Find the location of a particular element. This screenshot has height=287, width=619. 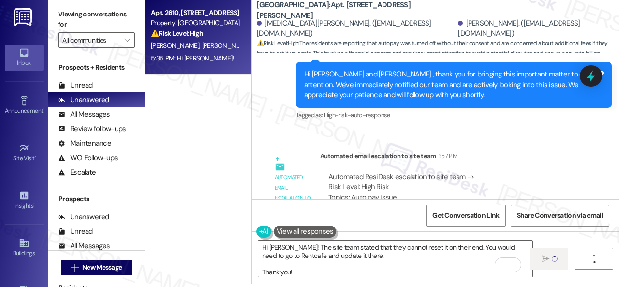

button: Share Conversation via email is located at coordinates (560, 215).